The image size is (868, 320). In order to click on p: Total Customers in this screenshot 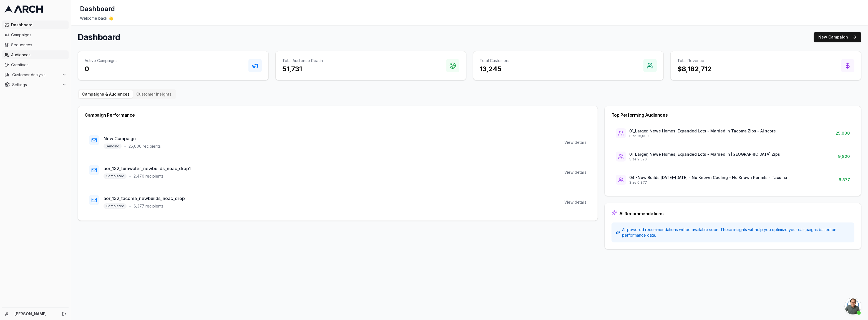, I will do `click(495, 61)`.